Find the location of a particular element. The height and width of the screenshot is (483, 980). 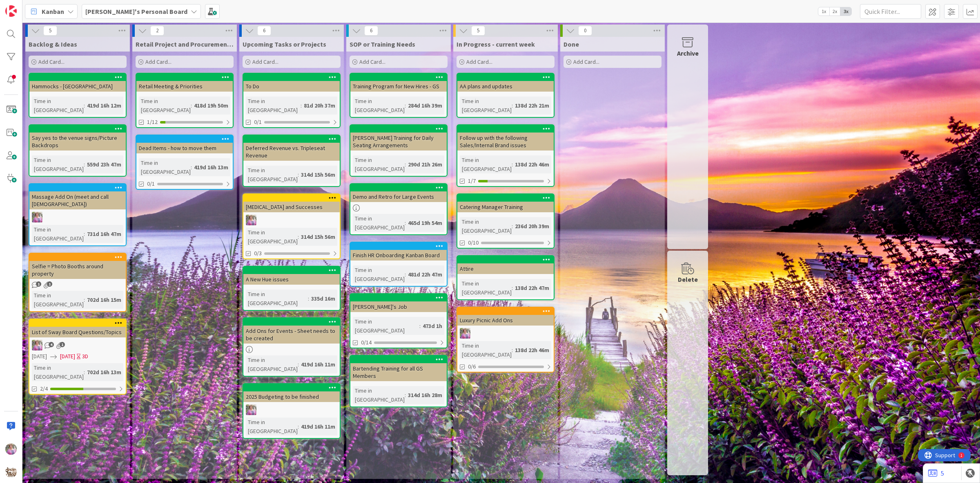

div: 236d 20h 39m is located at coordinates (532, 226).